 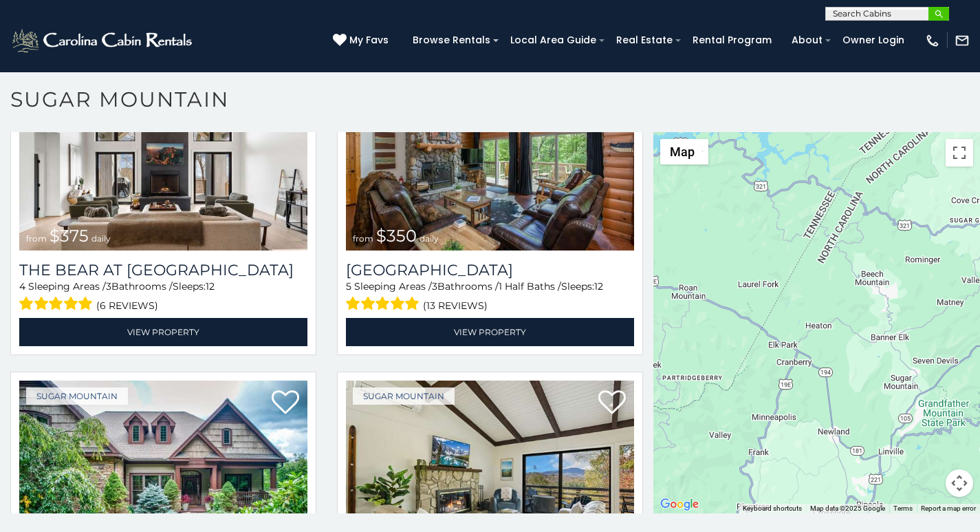 What do you see at coordinates (553, 40) in the screenshot?
I see `a: Local Area Guide` at bounding box center [553, 40].